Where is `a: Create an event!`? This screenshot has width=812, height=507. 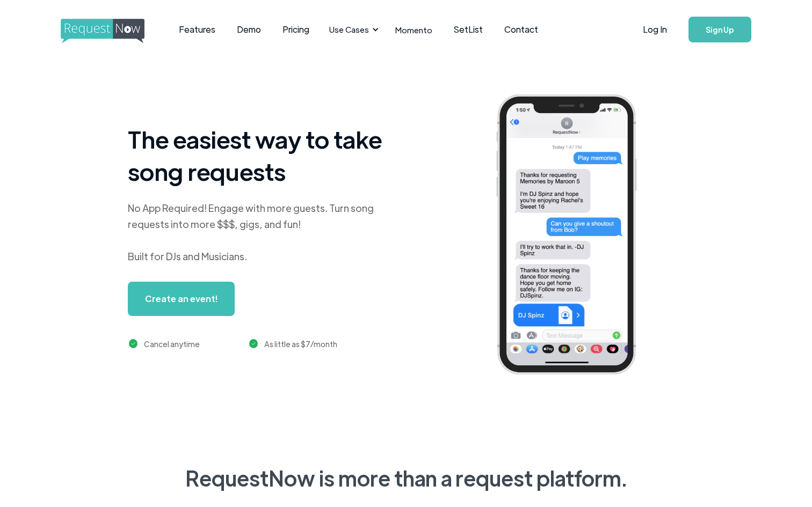
a: Create an event! is located at coordinates (181, 298).